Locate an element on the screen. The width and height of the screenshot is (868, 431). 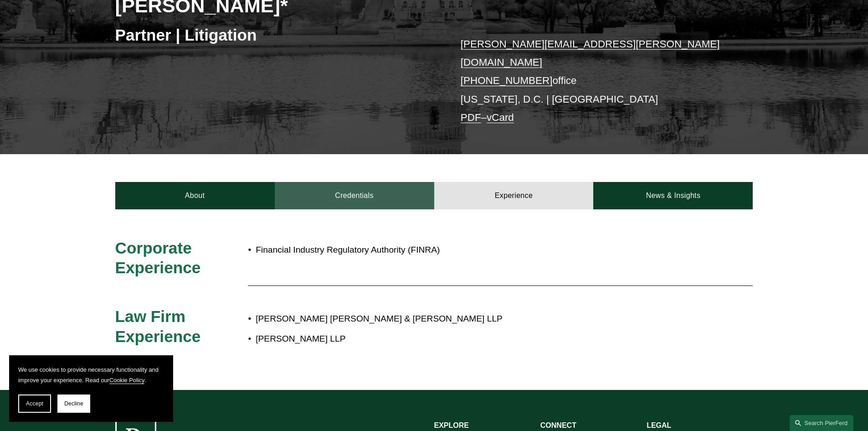
a: PDF is located at coordinates (471, 118).